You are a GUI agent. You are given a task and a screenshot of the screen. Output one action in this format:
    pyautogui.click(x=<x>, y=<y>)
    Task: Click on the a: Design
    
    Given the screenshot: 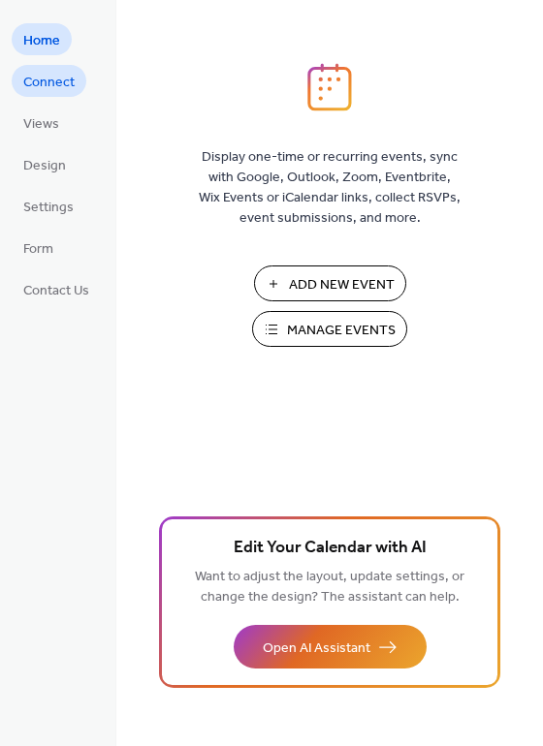 What is the action you would take?
    pyautogui.click(x=45, y=164)
    